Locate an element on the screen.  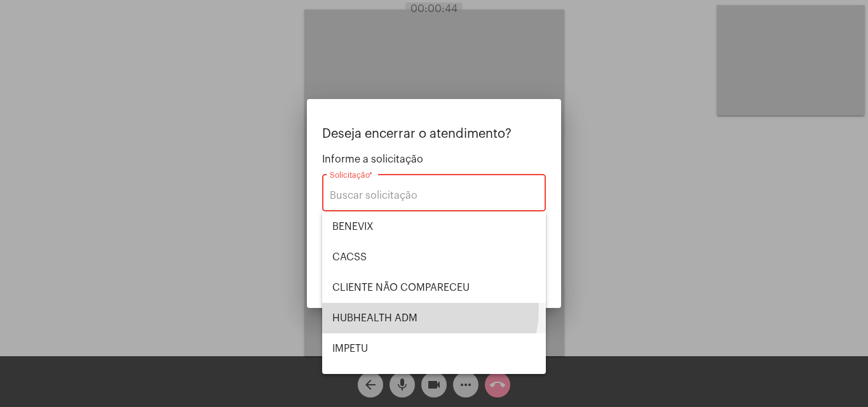
span: BENEVIX is located at coordinates (434, 227).